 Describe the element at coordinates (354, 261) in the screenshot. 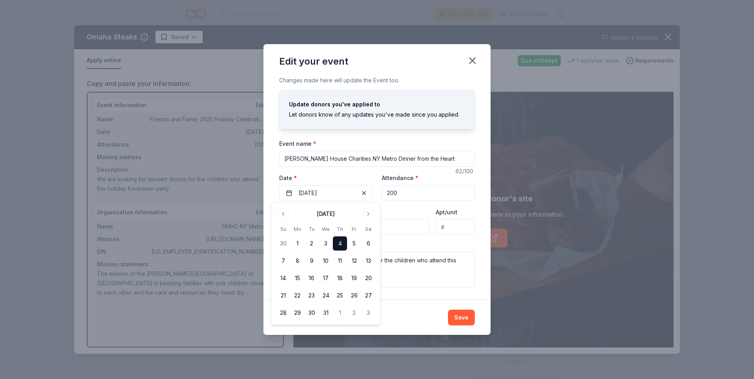

I see `button: 12` at that location.